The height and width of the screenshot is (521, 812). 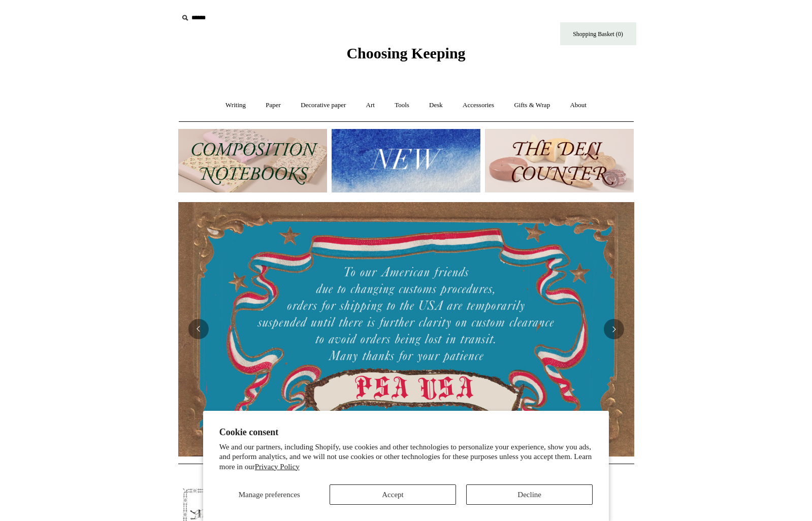 I want to click on a: Writing, so click(x=235, y=105).